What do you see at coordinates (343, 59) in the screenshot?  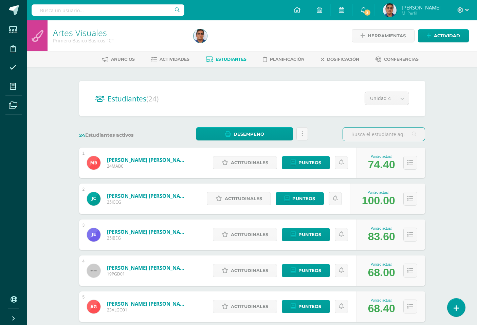 I see `span: Dosificación` at bounding box center [343, 59].